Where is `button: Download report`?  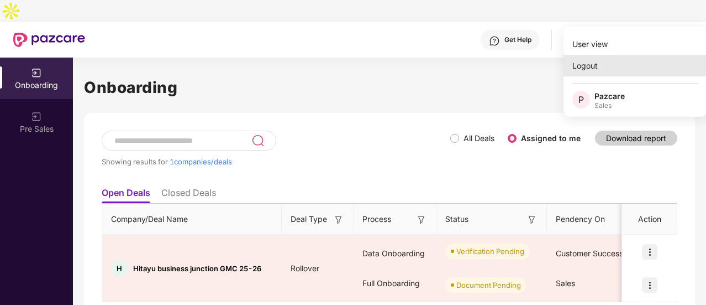
button: Download report is located at coordinates (636, 138).